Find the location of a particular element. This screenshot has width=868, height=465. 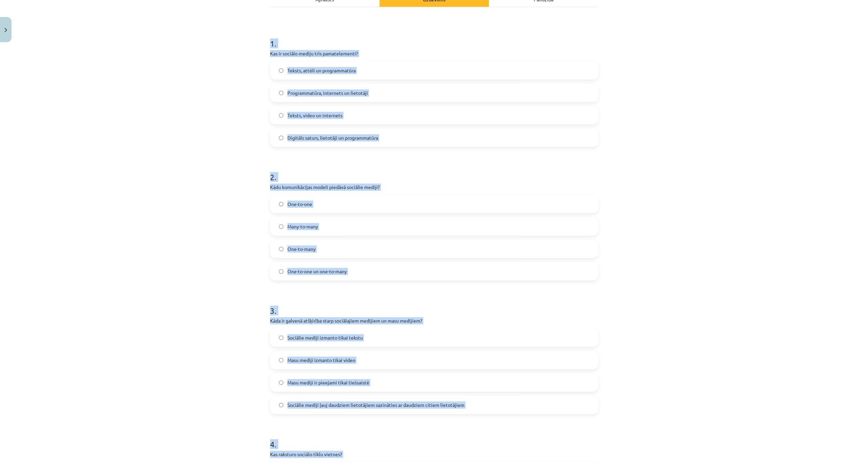

h1: 4 . is located at coordinates (434, 438).